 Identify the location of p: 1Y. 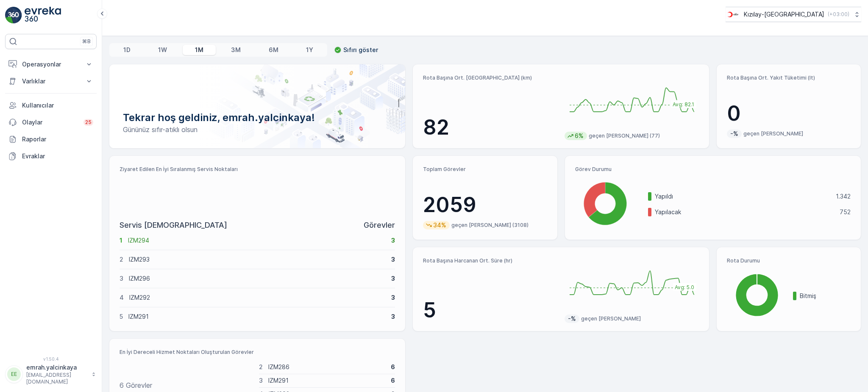
(309, 50).